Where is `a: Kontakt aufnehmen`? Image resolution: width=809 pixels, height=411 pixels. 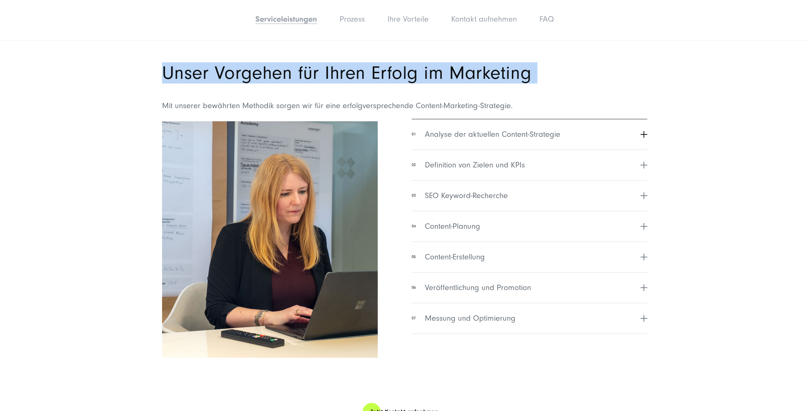 a: Kontakt aufnehmen is located at coordinates (484, 19).